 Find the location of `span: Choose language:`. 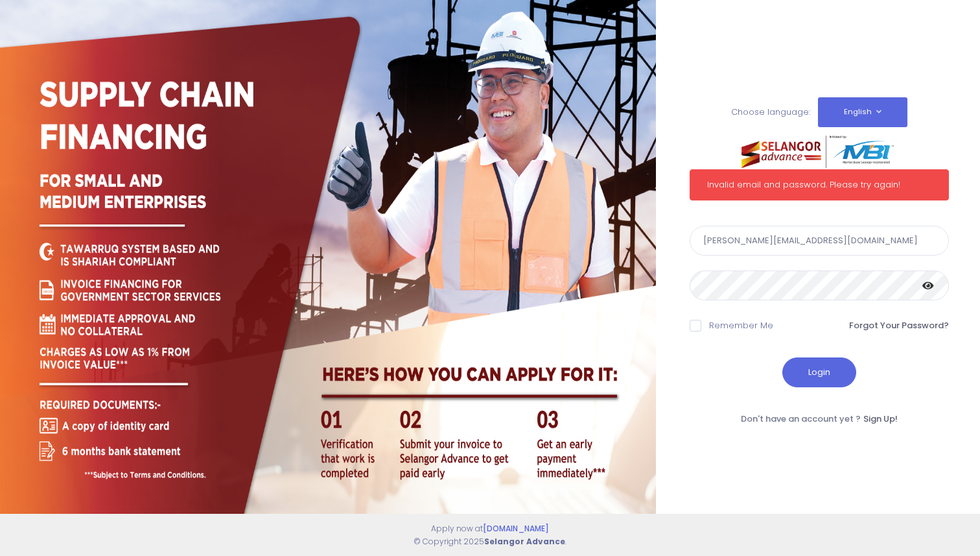

span: Choose language: is located at coordinates (771, 111).